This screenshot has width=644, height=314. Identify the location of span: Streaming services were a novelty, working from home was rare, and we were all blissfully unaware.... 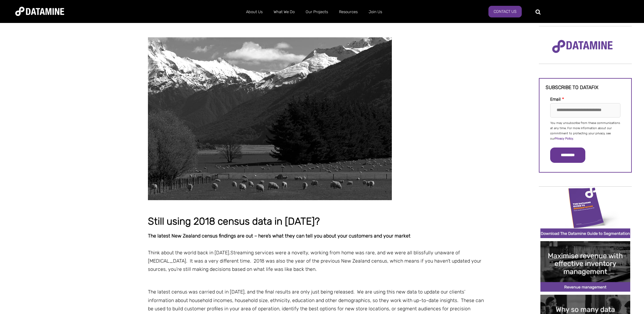
(315, 261).